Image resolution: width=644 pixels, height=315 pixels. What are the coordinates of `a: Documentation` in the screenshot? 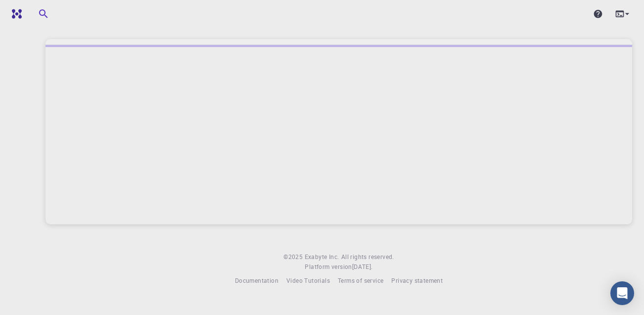 It's located at (257, 281).